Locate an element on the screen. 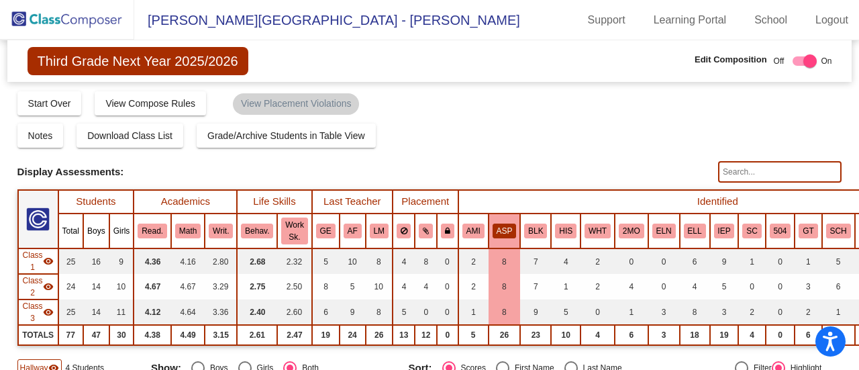 The width and height of the screenshot is (859, 370). button: BLK is located at coordinates (536, 231).